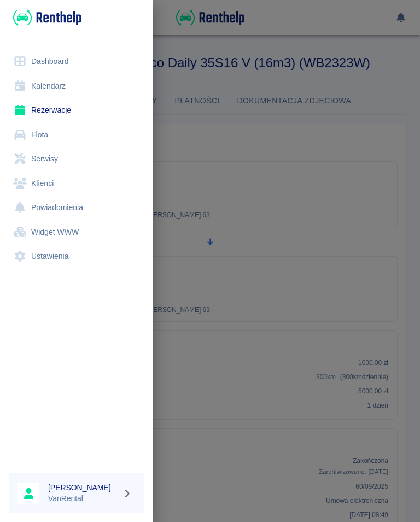 Image resolution: width=420 pixels, height=522 pixels. Describe the element at coordinates (77, 184) in the screenshot. I see `a: Klienci` at that location.